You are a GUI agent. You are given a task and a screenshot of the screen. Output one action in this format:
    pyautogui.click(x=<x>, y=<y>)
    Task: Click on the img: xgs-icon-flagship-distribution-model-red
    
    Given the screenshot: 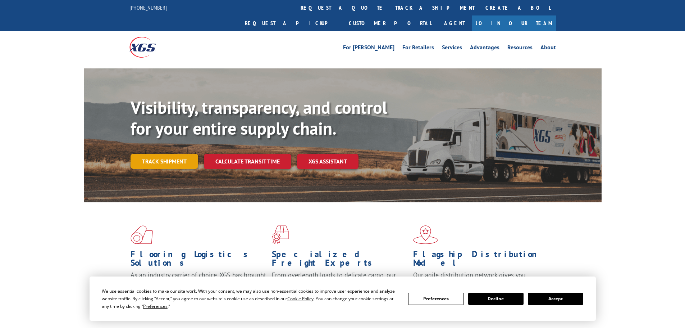 What is the action you would take?
    pyautogui.click(x=426, y=235)
    